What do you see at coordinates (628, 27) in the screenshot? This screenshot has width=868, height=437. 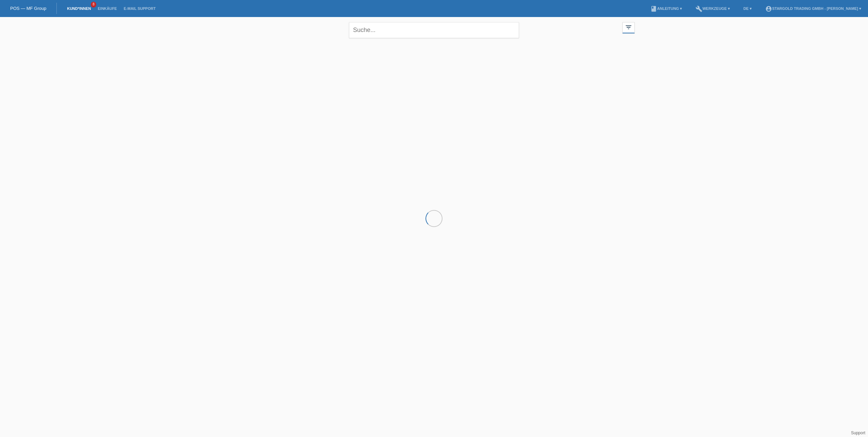 I see `i: filter_list` at bounding box center [628, 27].